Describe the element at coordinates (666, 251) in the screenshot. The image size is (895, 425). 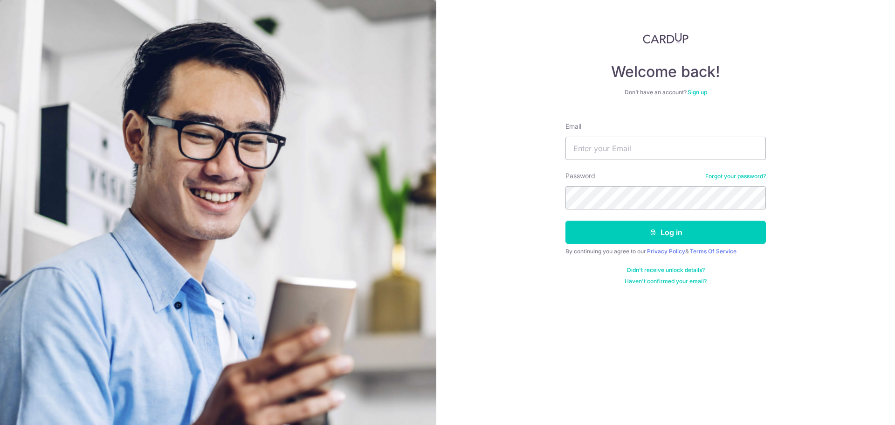
I see `div: By continuing you agree to our &` at that location.